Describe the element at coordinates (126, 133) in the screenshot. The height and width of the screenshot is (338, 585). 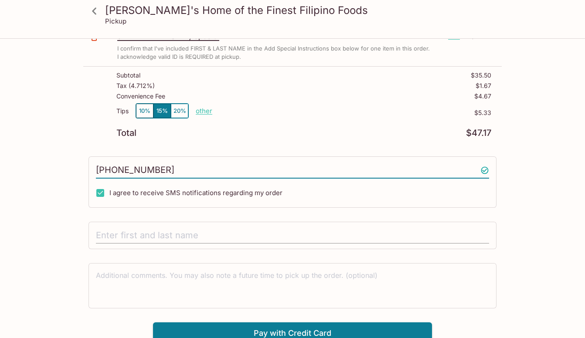
I see `p: Total` at that location.